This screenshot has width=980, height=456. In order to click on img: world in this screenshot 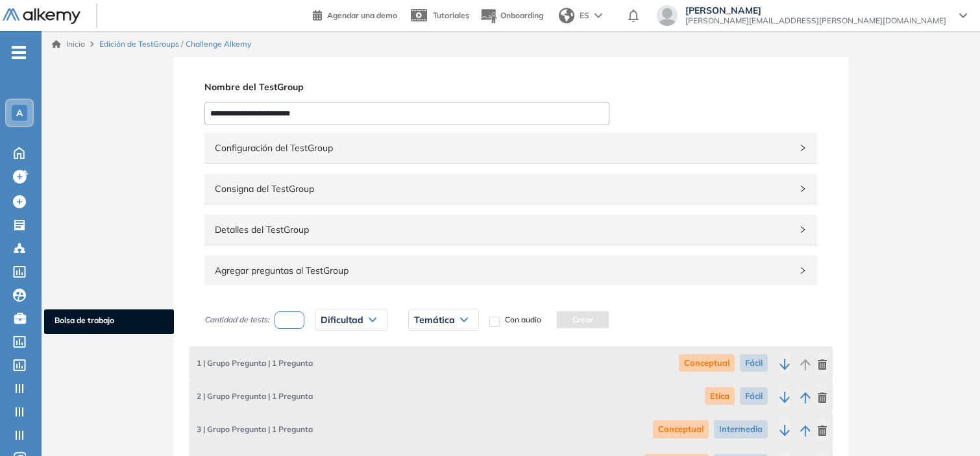, I will do `click(567, 15)`.